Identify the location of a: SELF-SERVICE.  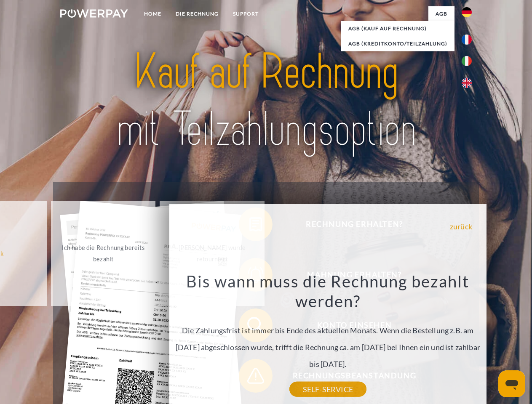
(328, 389).